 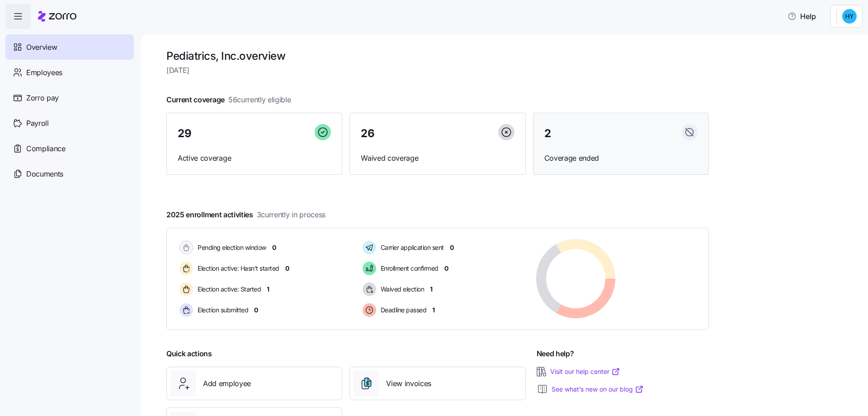 I want to click on a: Payroll, so click(x=70, y=123).